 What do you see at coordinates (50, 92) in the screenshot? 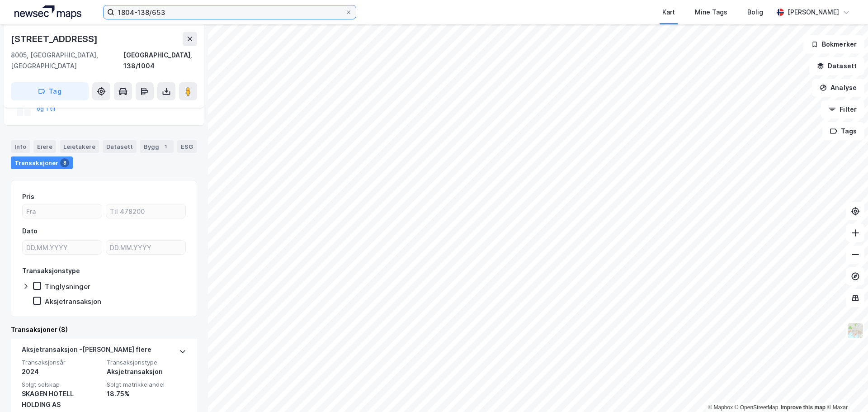
I see `button: Tag` at bounding box center [50, 92].